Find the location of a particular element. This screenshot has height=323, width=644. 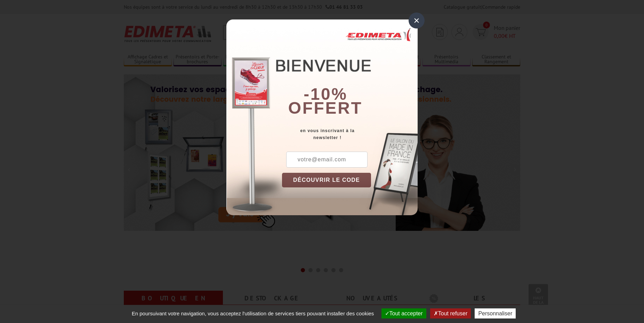

button: DÉCOUVRIR LE CODE is located at coordinates (327, 180).